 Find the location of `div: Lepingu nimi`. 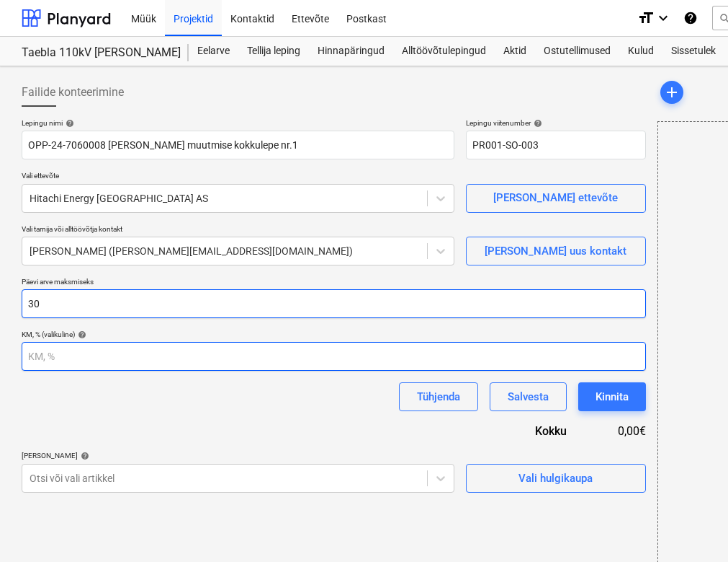

div: Lepingu nimi is located at coordinates (238, 122).